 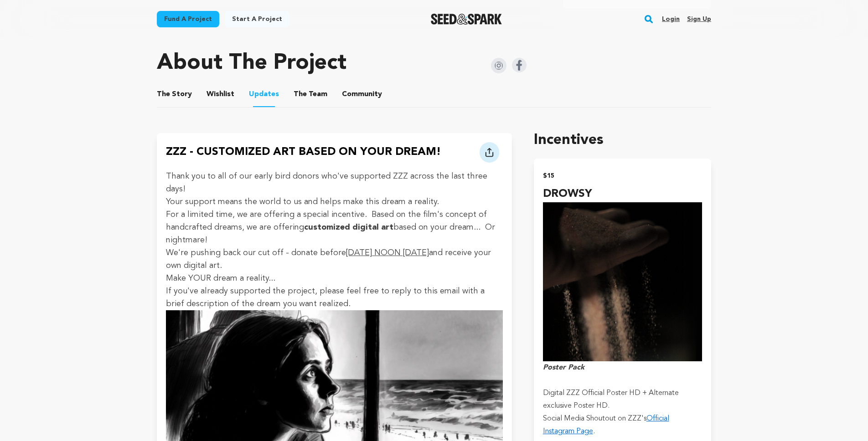 I want to click on a: Seed&Spark Homepage, so click(x=466, y=19).